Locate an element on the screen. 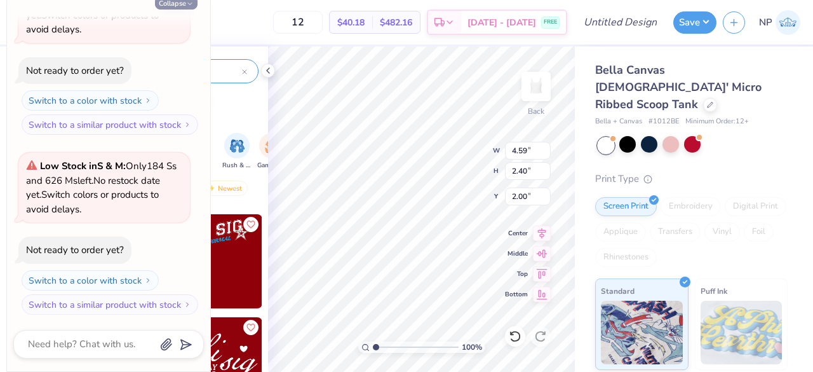 The width and height of the screenshot is (813, 372). div: Digital Print is located at coordinates (755, 206).